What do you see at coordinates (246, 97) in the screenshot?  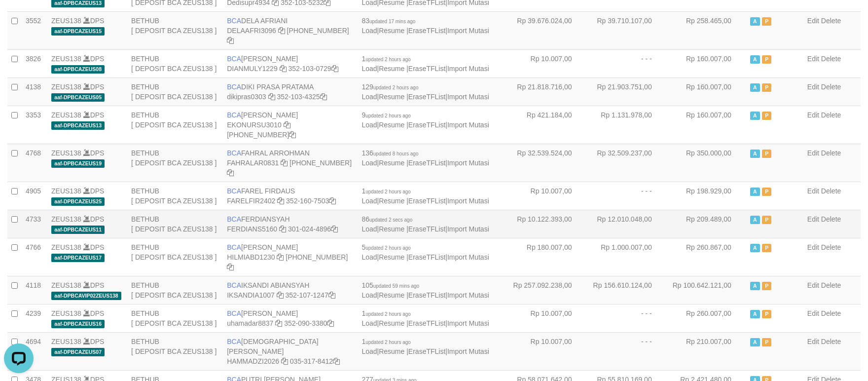 I see `a: dikipras0303` at bounding box center [246, 97].